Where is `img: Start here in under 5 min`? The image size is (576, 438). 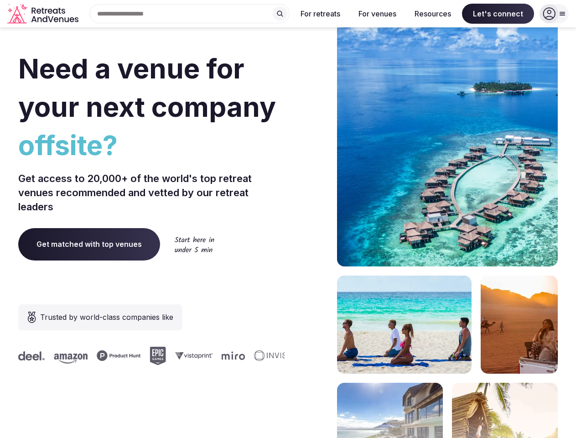 img: Start here in under 5 min is located at coordinates (194, 244).